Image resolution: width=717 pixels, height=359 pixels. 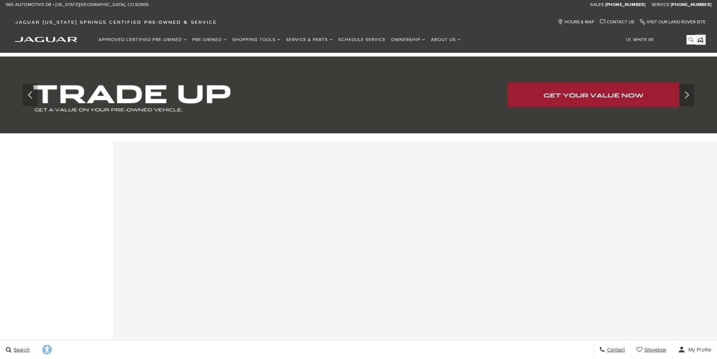 I want to click on span: Sales, so click(x=597, y=5).